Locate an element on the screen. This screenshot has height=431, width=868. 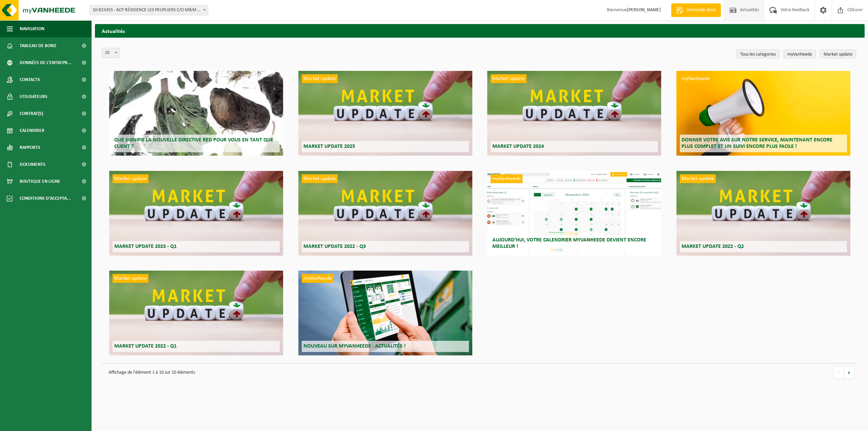
a: Que signifie la nouvelle directive RED pour vous en tant que client ? is located at coordinates (196, 113).